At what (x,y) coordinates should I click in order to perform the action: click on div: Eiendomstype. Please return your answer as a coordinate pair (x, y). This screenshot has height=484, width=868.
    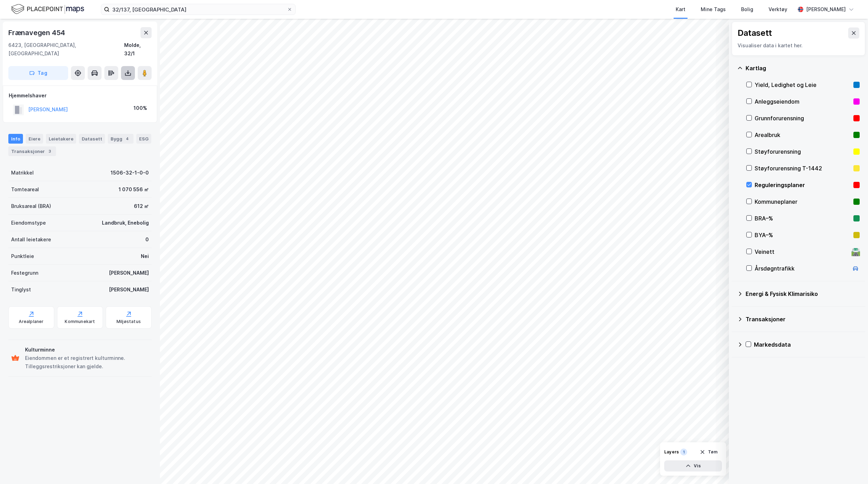
    Looking at the image, I should click on (28, 223).